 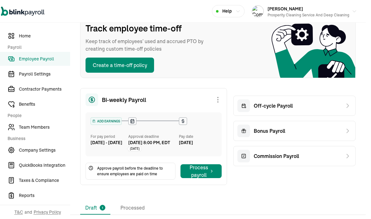 I want to click on span: Bonus Payroll, so click(x=269, y=131).